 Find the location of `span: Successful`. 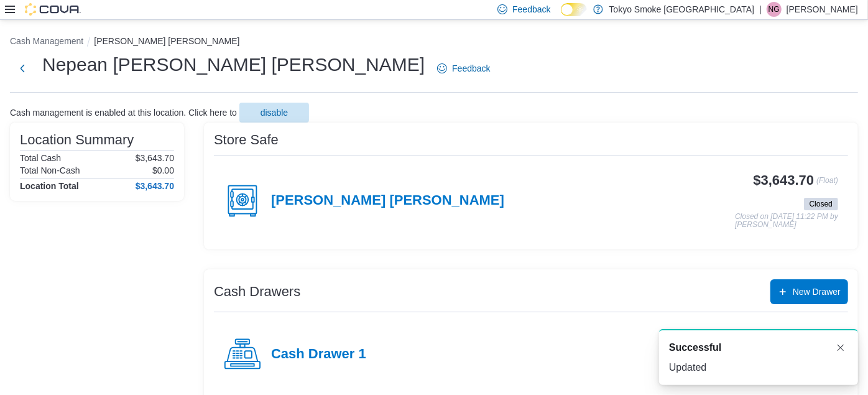

span: Successful is located at coordinates (695, 347).